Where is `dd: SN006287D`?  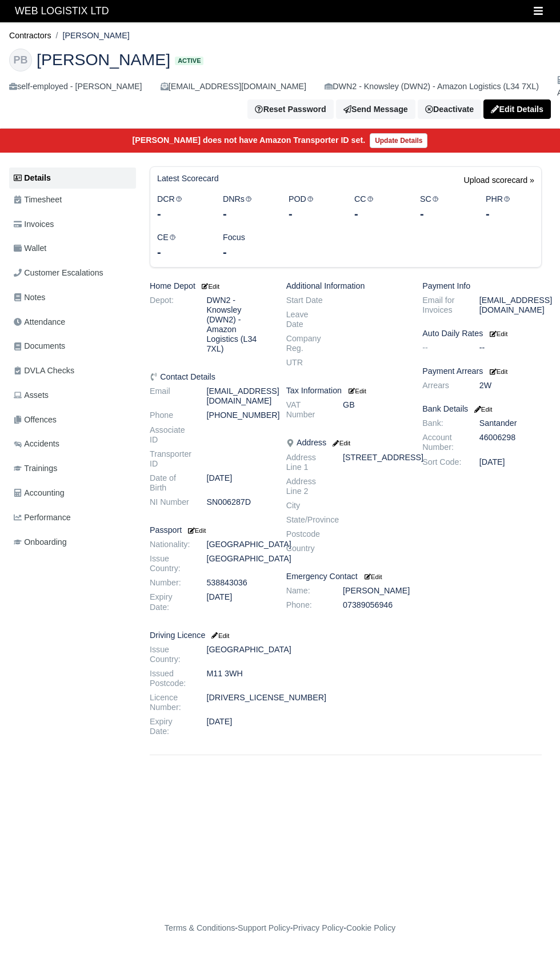 dd: SN006287D is located at coordinates (237, 502).